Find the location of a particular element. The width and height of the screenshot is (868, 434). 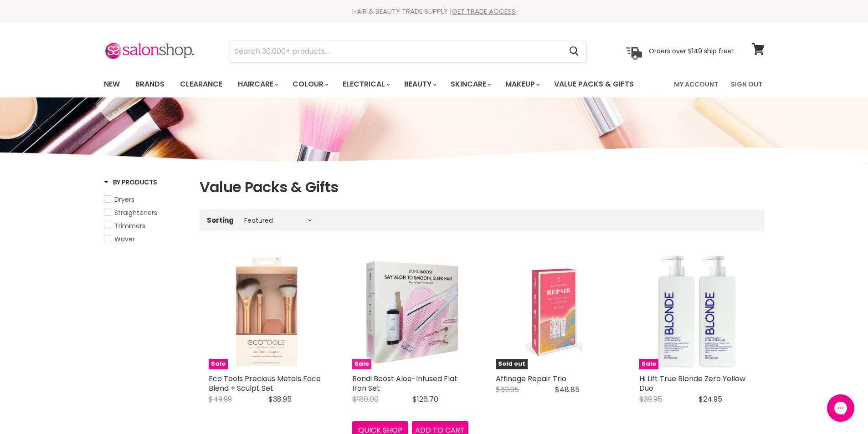

a: Bondi Boost Aloe-Infused Flat Iron Set is located at coordinates (405, 384).